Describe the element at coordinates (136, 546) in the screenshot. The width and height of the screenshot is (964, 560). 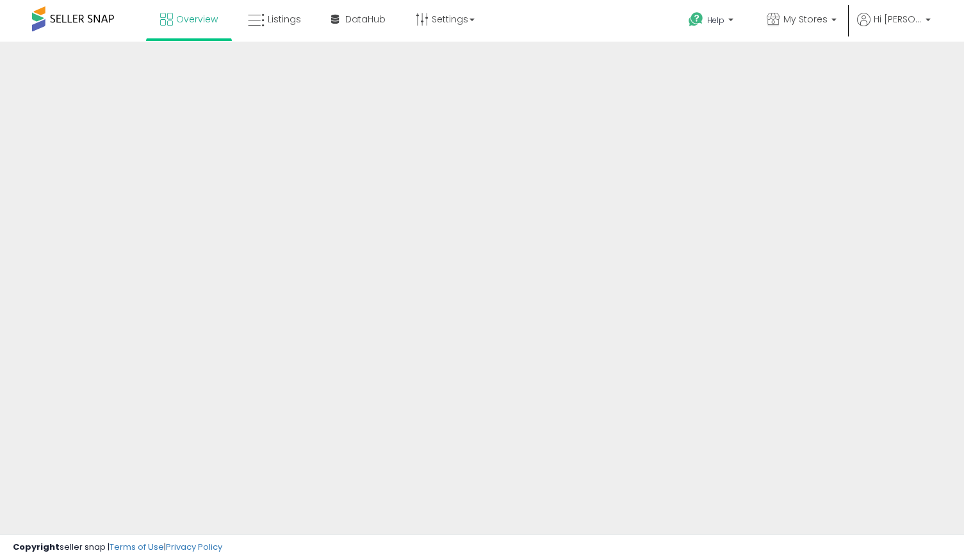
I see `a: Terms of Use` at that location.